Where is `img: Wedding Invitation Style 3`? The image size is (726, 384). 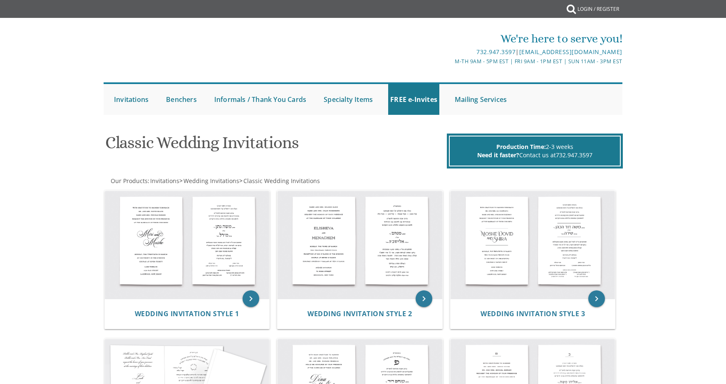
img: Wedding Invitation Style 3 is located at coordinates (533, 245).